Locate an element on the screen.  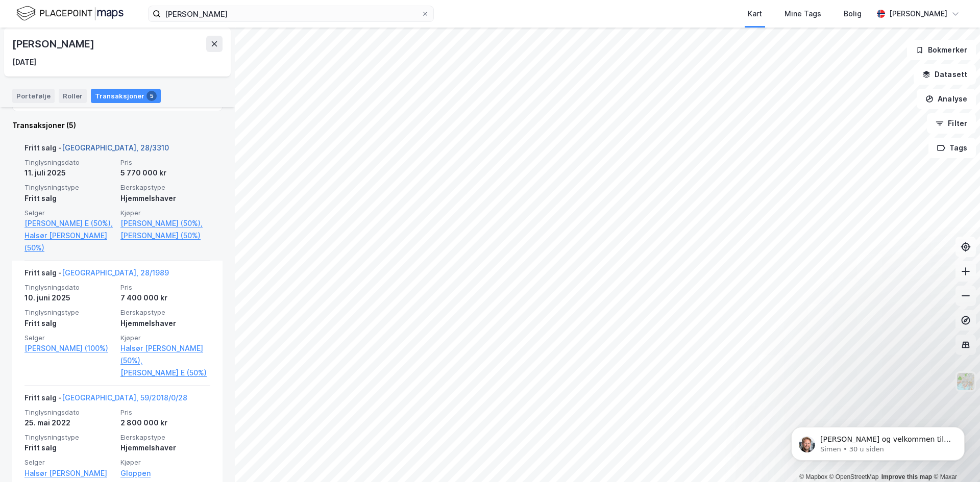
a: OpenStreetMap is located at coordinates (854, 477).